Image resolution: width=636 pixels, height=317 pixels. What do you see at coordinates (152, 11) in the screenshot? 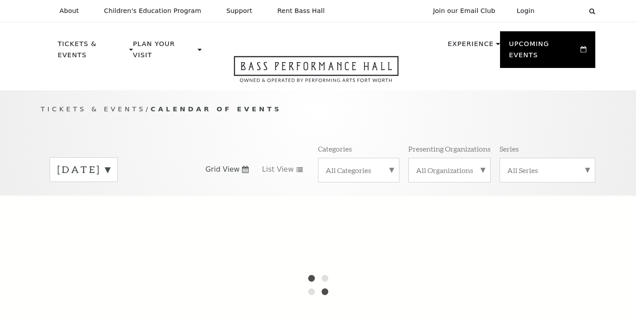
I see `p: Children's Education Program` at bounding box center [152, 11].